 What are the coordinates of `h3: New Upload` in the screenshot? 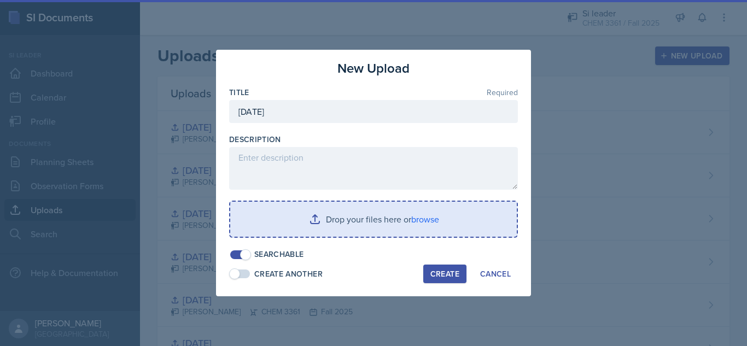 It's located at (373, 68).